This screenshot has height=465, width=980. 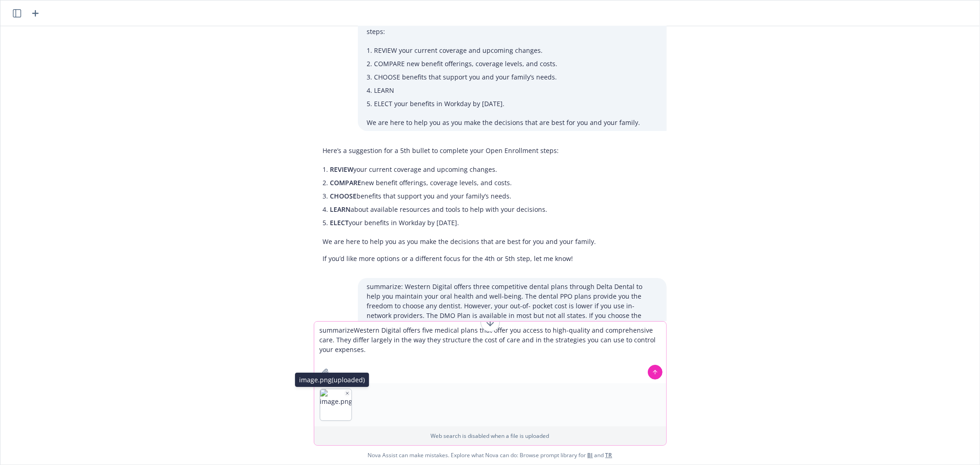 What do you see at coordinates (463, 183) in the screenshot?
I see `li: new benefit offerings, coverage levels, and costs.` at bounding box center [463, 183].